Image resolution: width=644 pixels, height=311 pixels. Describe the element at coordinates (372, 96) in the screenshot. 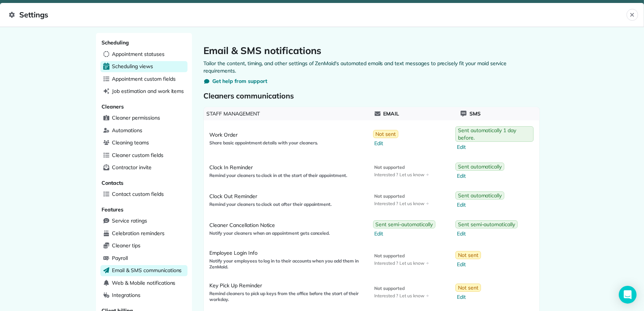

I see `span: Cleaners communications` at that location.